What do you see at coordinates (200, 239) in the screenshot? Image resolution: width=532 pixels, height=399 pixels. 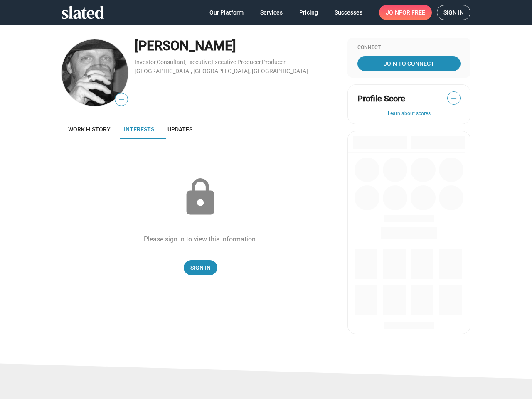 I see `div: Please sign in to view this information.` at bounding box center [200, 239].